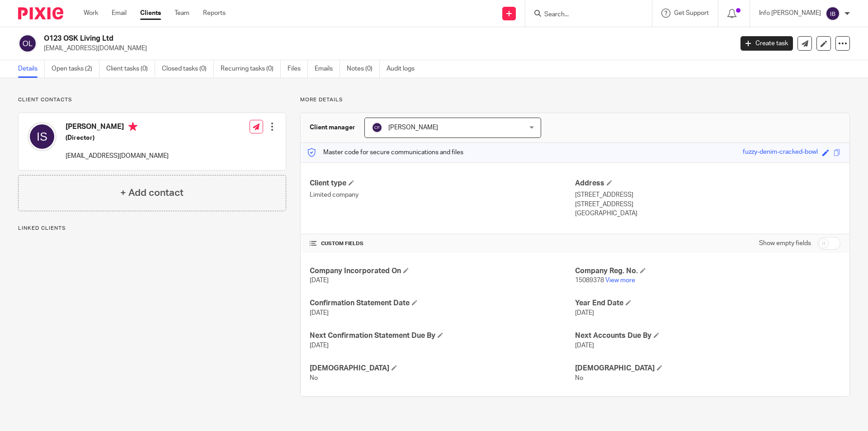 The image size is (868, 431). What do you see at coordinates (328, 69) in the screenshot?
I see `a: Emails` at bounding box center [328, 69].